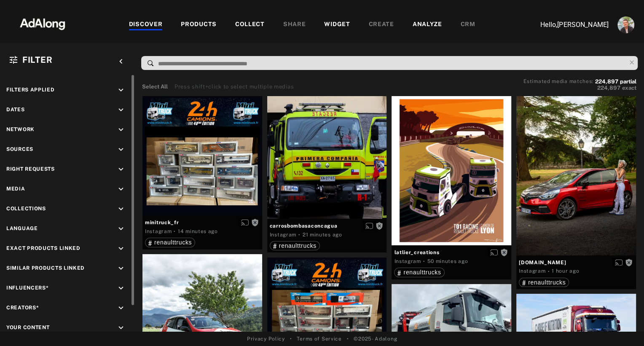 The height and width of the screenshot is (346, 644). Describe the element at coordinates (20, 149) in the screenshot. I see `span: Sources` at that location.